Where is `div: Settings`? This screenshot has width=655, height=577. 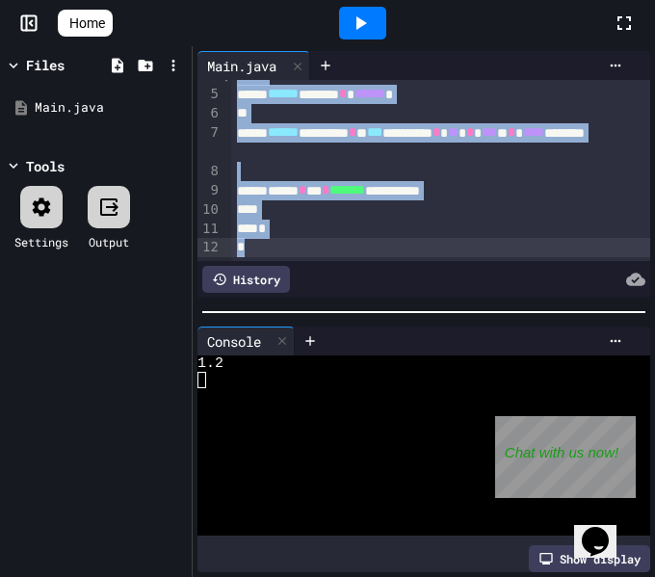 div: Settings is located at coordinates (41, 242).